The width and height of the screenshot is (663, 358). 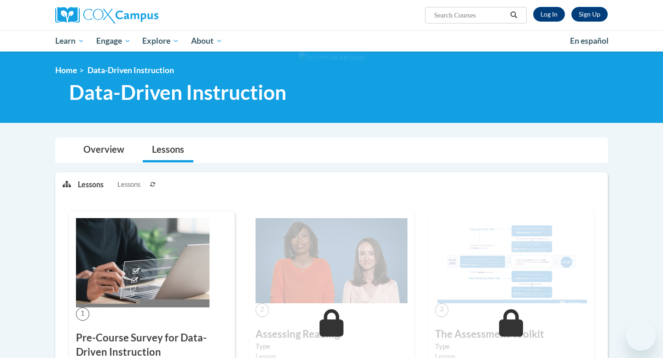 What do you see at coordinates (262, 310) in the screenshot?
I see `span: 2` at bounding box center [262, 310].